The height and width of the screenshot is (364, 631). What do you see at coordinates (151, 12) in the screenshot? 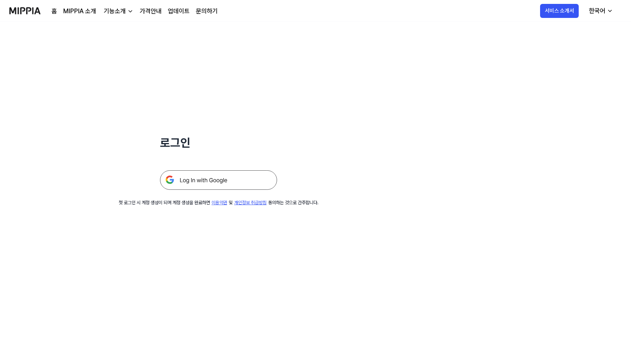
I see `a: 가격안내` at bounding box center [151, 12].